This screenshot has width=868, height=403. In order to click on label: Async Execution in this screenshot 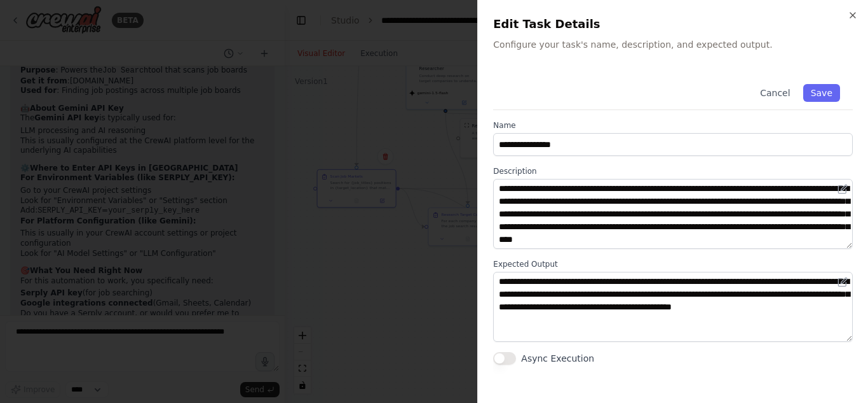, I will do `click(557, 358)`.